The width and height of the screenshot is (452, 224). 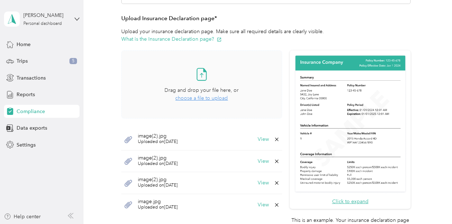 I want to click on img: Sample insurance declaration, so click(x=350, y=124).